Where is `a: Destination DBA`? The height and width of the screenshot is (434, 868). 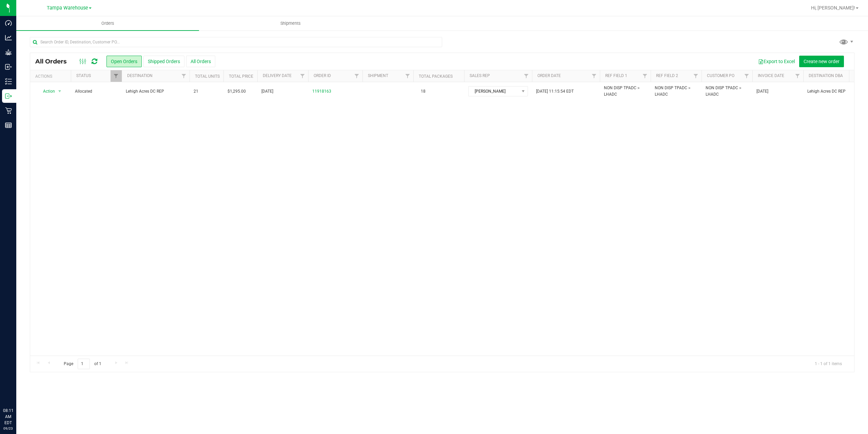 a: Destination DBA is located at coordinates (826, 76).